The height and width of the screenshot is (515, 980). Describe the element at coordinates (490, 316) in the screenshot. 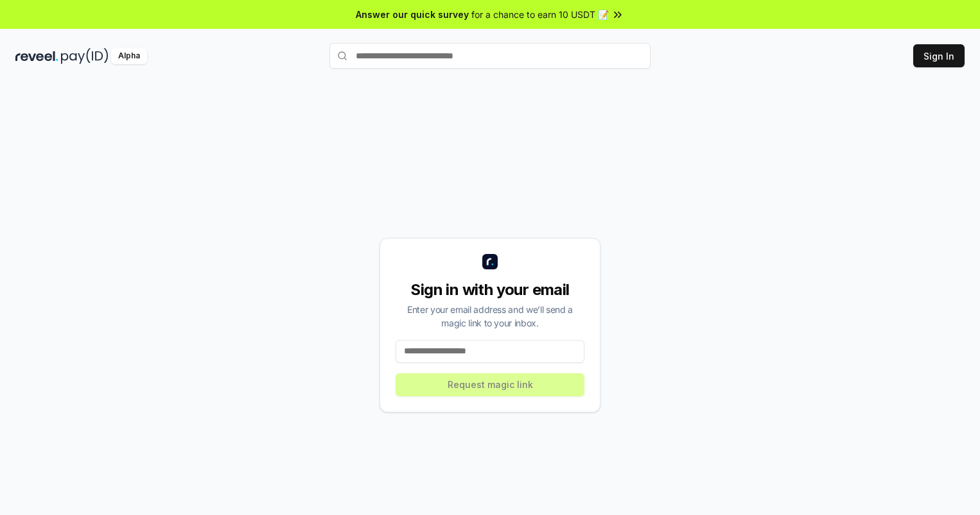

I see `div: Enter your email address and we’ll send a magic link to your inbox.` at that location.